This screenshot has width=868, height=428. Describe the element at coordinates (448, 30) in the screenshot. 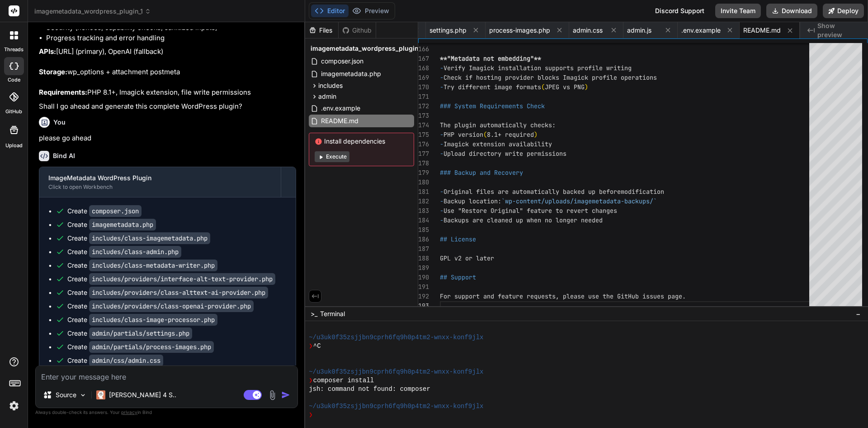

I see `span: settings.php` at that location.